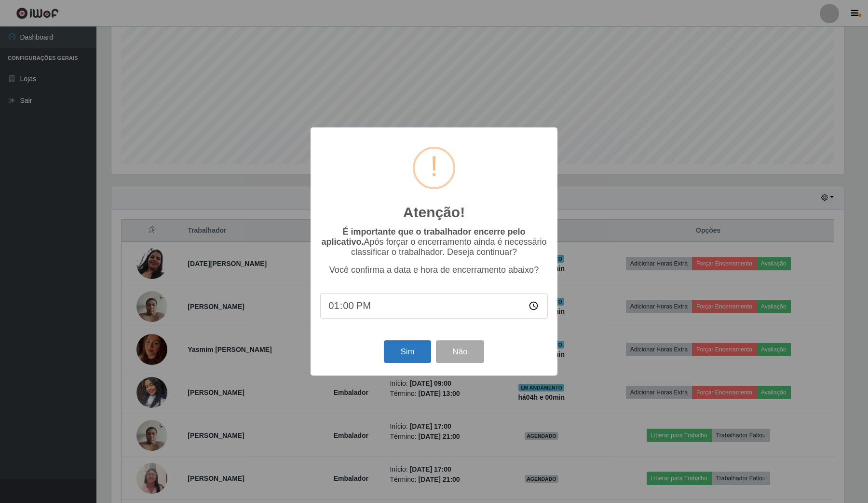 Image resolution: width=868 pixels, height=503 pixels. Describe the element at coordinates (434, 270) in the screenshot. I see `p: Você confirma a data e hora de encerramento abaixo?` at that location.